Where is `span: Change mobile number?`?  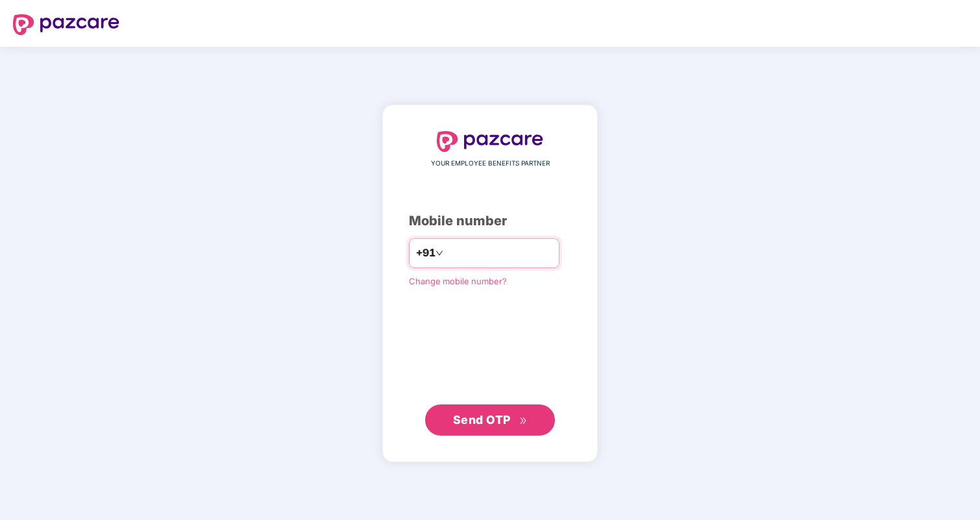
span: Change mobile number? is located at coordinates (457, 281).